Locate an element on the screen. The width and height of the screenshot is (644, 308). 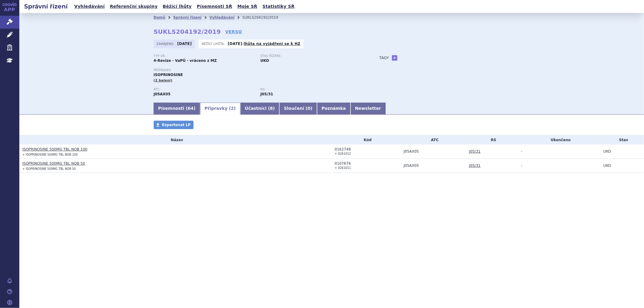
span: 0 is located at coordinates (309, 108).